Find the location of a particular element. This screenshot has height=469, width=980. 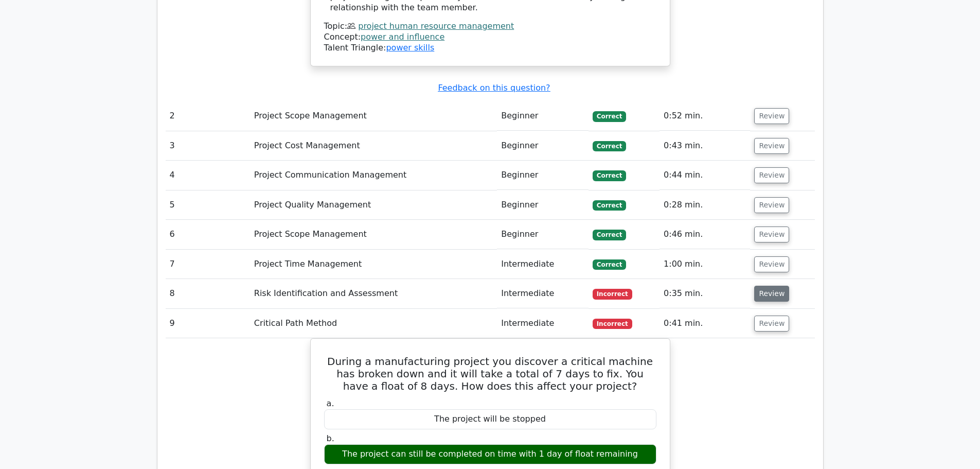

td: 8 is located at coordinates (208, 294).